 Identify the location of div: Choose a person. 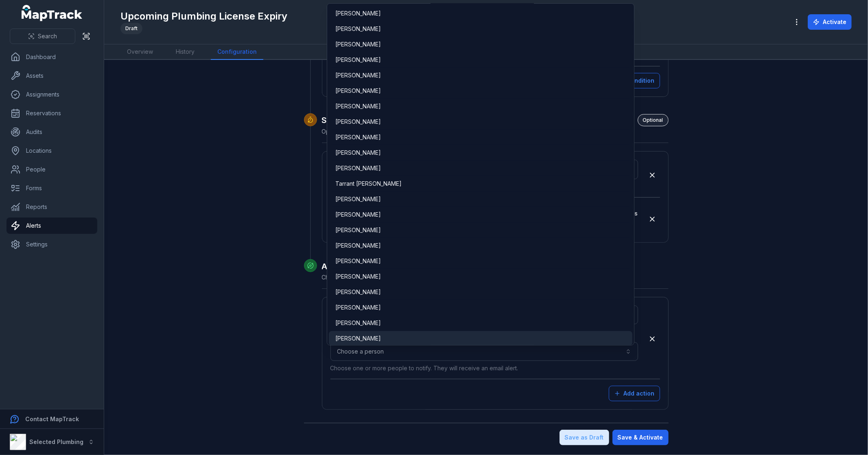
(480, 175).